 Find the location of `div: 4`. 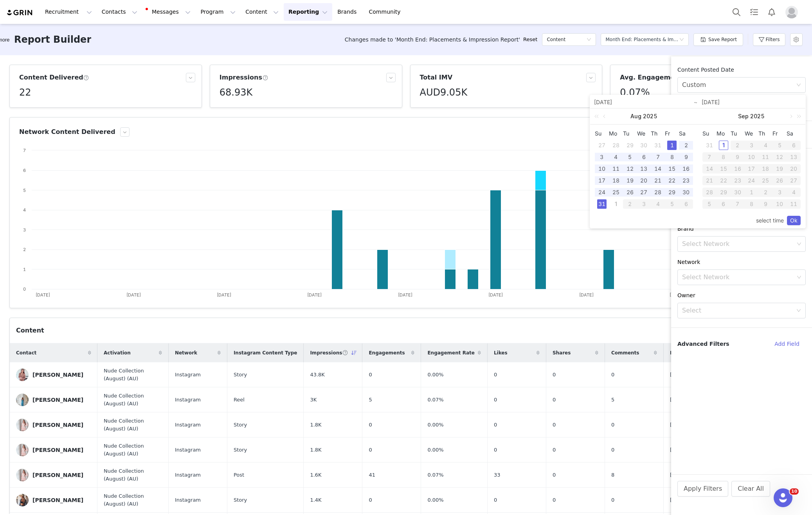

div: 4 is located at coordinates (658, 204).